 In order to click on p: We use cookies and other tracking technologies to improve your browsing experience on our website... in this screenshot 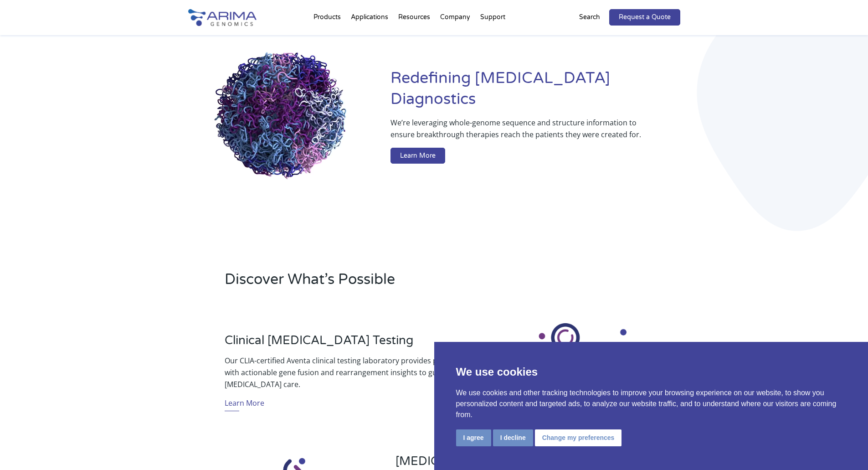, I will do `click(651, 404)`.